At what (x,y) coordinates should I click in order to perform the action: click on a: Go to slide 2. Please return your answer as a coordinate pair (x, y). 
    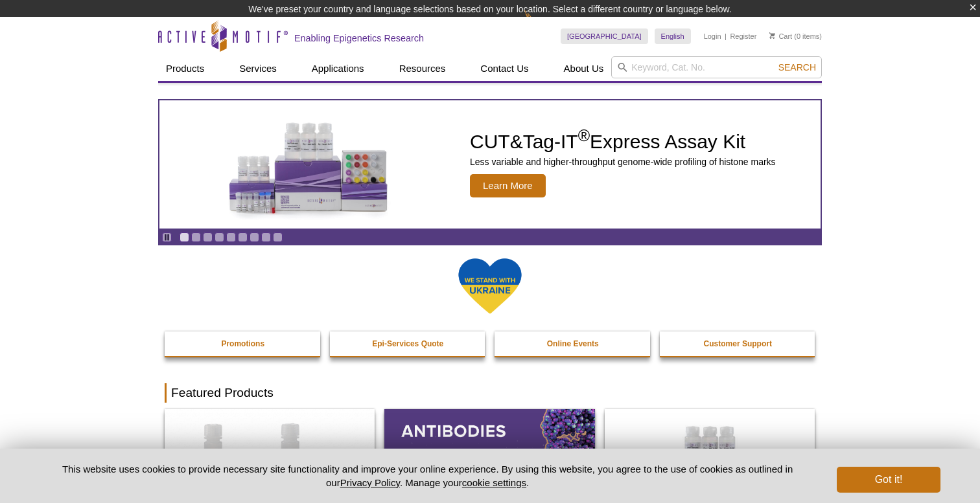
    Looking at the image, I should click on (196, 237).